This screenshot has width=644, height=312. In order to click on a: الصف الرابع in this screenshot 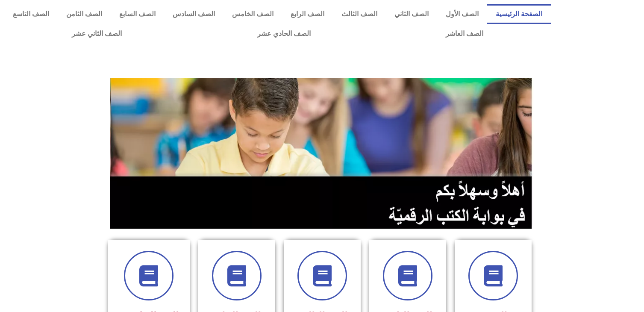, I will do `click(307, 14)`.